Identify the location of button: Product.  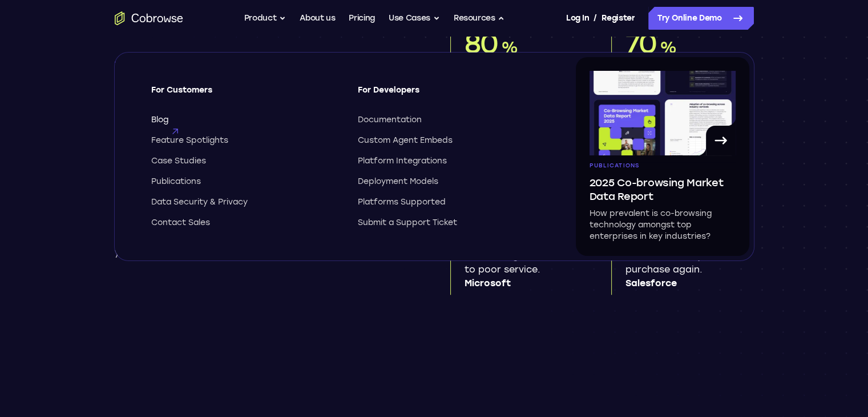
(265, 19).